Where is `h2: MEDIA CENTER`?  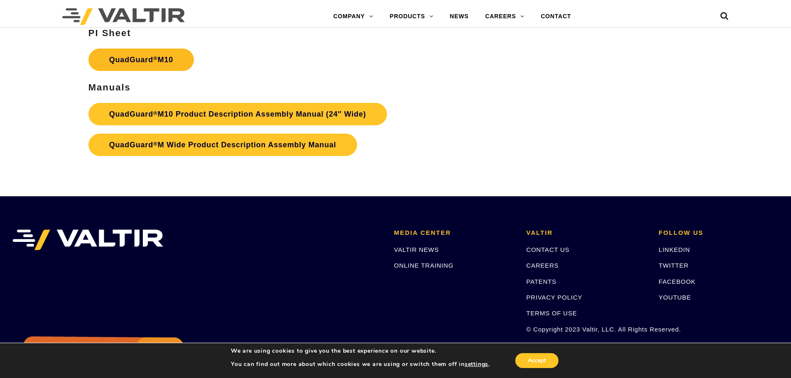
h2: MEDIA CENTER is located at coordinates (454, 233).